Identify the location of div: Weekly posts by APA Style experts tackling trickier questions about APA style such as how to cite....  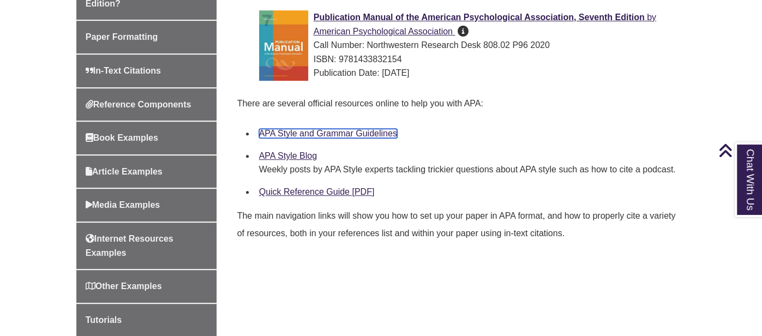
(468, 170).